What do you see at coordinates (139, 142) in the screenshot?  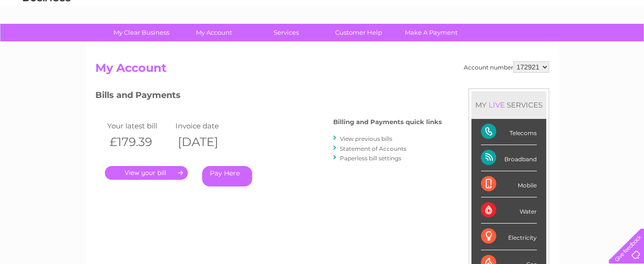 I see `th: £179.39` at bounding box center [139, 142].